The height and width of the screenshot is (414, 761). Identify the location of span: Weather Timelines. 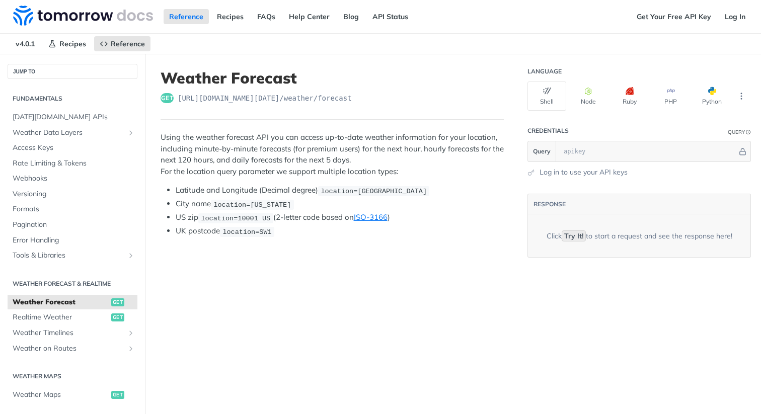
(68, 333).